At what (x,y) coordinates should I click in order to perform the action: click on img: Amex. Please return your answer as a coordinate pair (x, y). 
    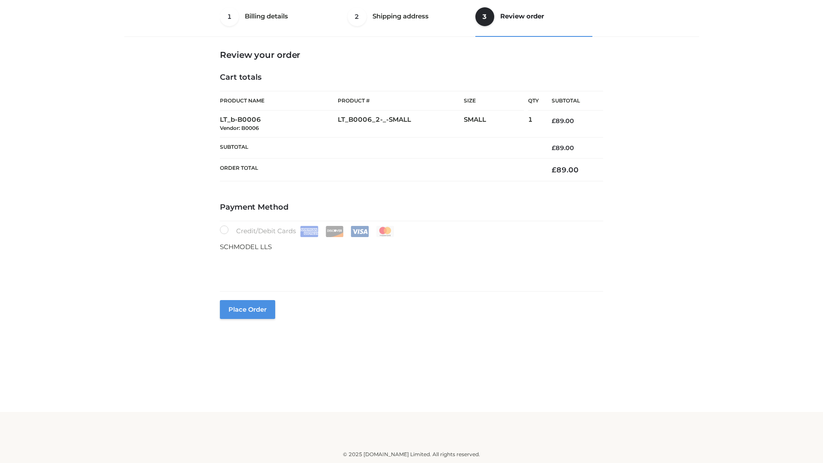
    Looking at the image, I should click on (309, 231).